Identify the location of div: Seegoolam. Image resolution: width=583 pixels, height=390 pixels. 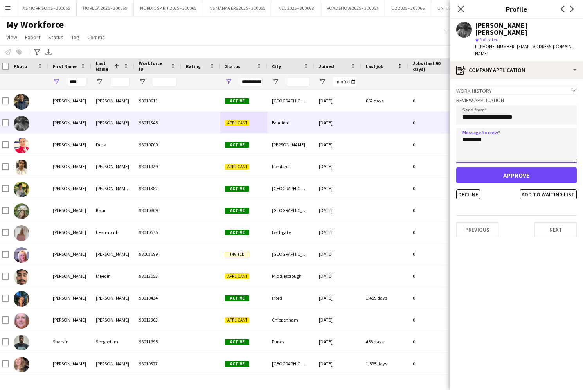
(113, 342).